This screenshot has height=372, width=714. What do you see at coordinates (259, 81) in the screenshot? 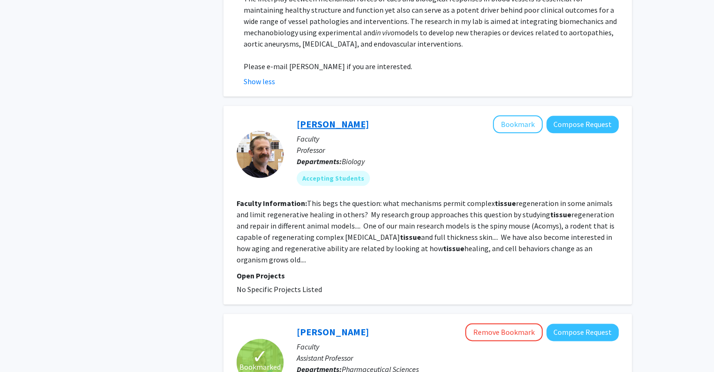
I see `button: Show less` at bounding box center [259, 81].